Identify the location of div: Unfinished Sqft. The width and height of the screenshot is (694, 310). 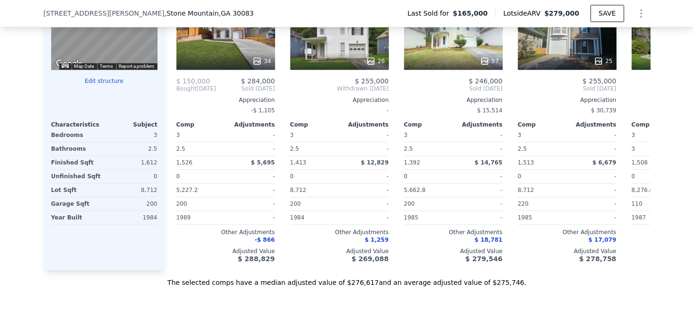
(77, 177).